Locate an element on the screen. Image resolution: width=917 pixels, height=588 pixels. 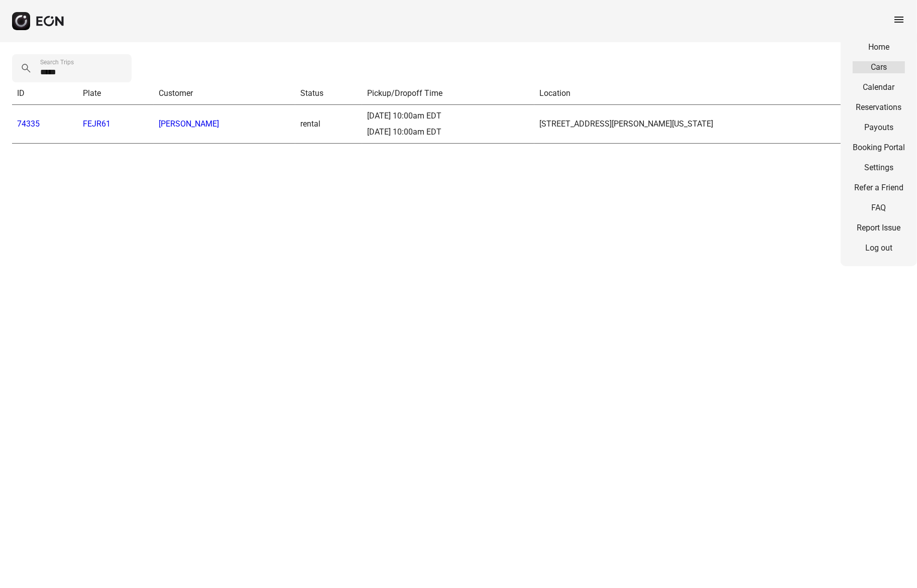
td: rental is located at coordinates (328, 124).